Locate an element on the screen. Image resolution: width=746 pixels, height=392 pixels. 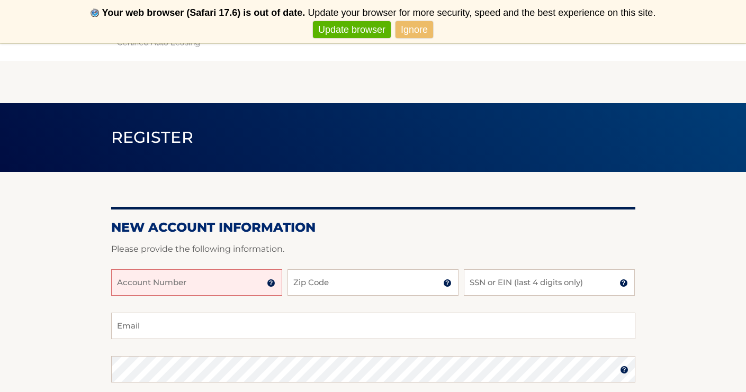
input: Email is located at coordinates (373, 326).